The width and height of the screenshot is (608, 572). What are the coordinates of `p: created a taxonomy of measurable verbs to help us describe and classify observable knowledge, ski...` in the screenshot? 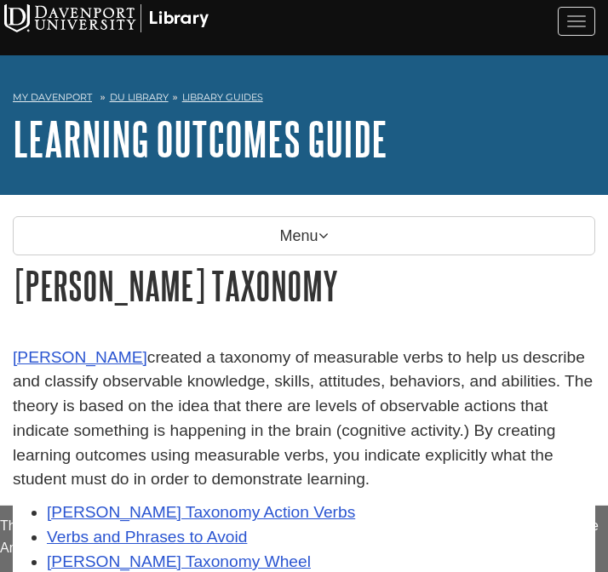 It's located at (304, 419).